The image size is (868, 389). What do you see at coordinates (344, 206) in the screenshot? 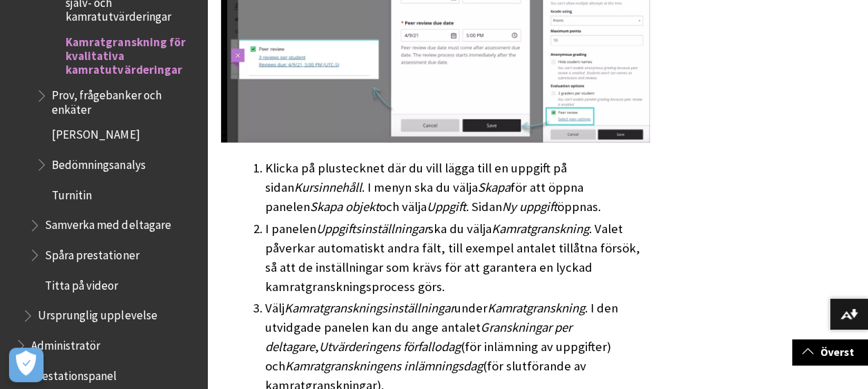
I see `span: Skapa objekt` at bounding box center [344, 206].